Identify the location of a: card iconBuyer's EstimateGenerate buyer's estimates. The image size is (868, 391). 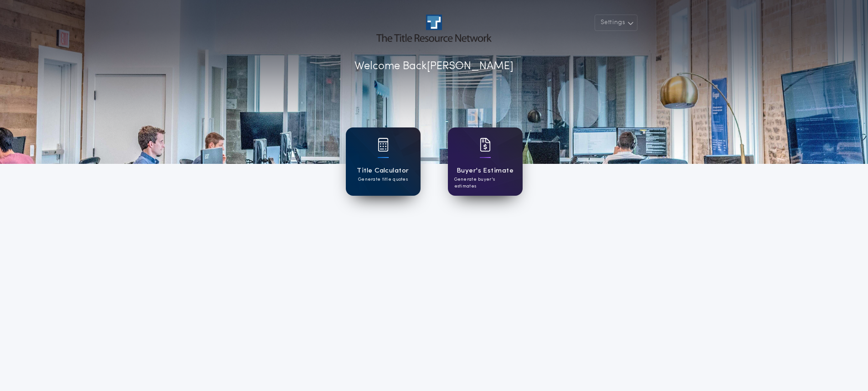
(485, 162).